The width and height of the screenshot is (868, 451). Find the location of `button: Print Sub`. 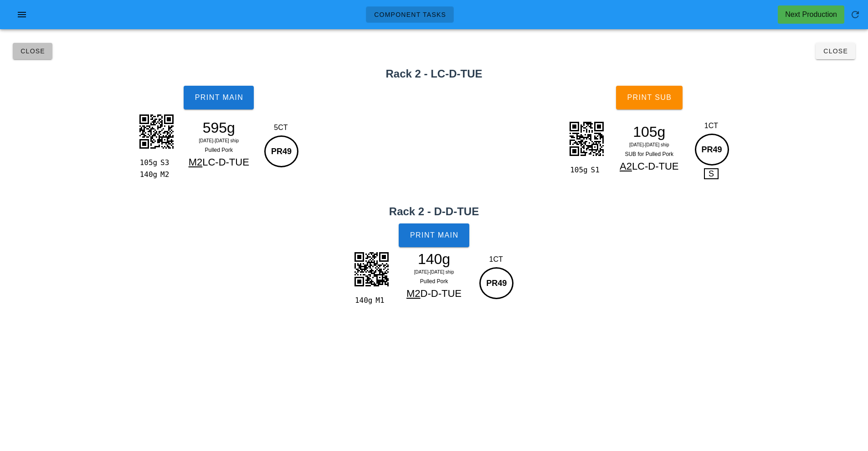

button: Print Sub is located at coordinates (650, 98).